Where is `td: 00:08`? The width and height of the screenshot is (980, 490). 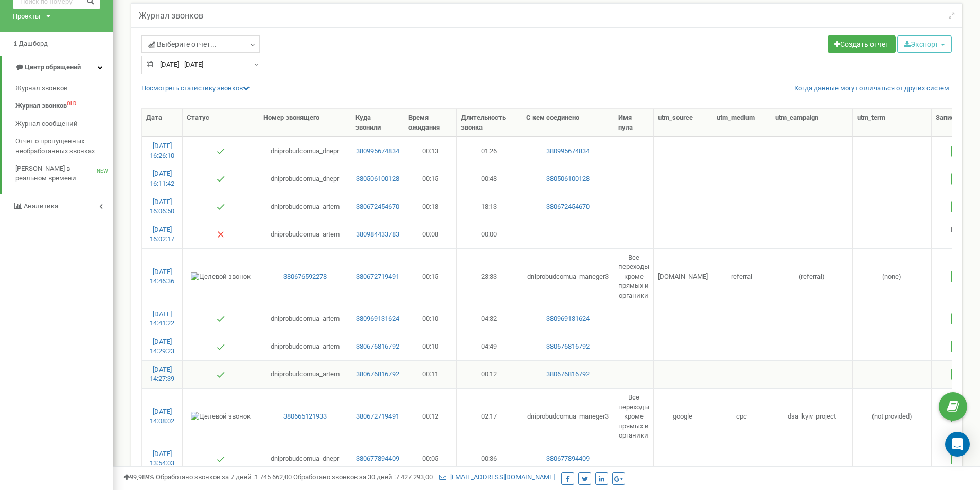
td: 00:08 is located at coordinates (430, 234).